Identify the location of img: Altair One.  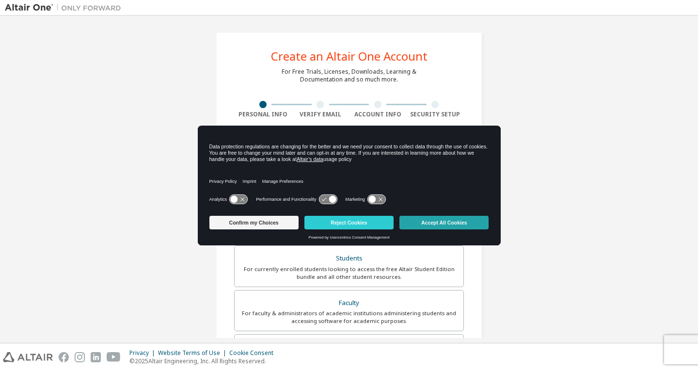
(65, 8).